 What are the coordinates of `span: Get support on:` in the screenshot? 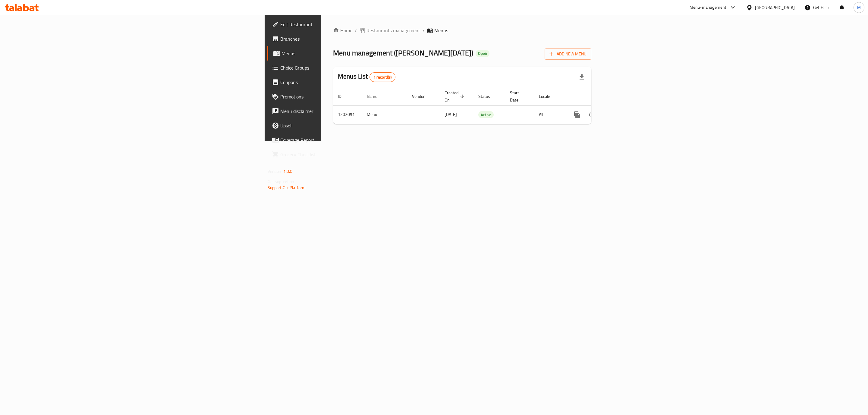 It's located at (282, 182).